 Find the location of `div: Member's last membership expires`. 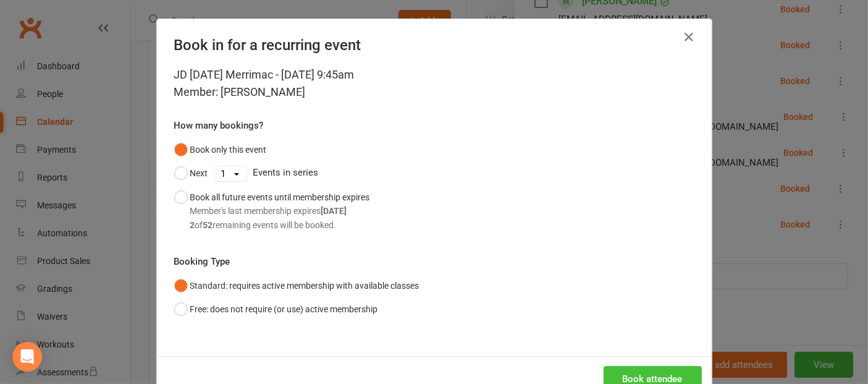

div: Member's last membership expires is located at coordinates (280, 211).